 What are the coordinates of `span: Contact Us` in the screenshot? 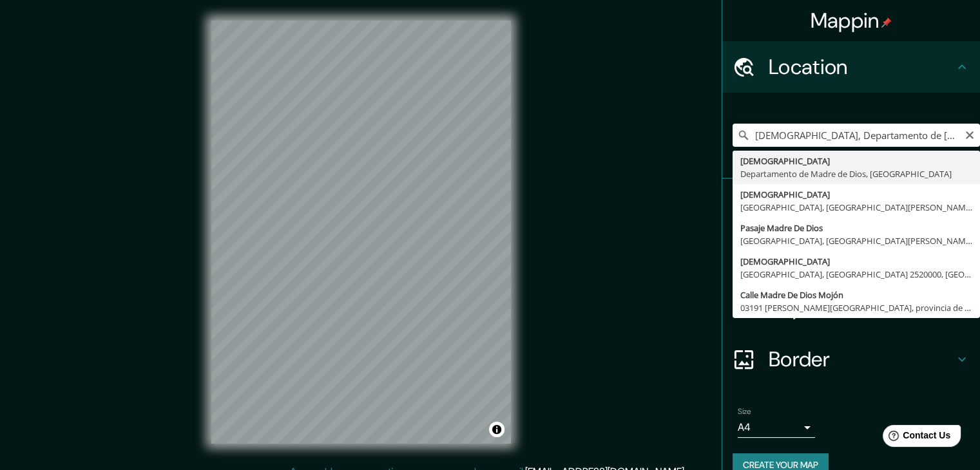 It's located at (61, 15).